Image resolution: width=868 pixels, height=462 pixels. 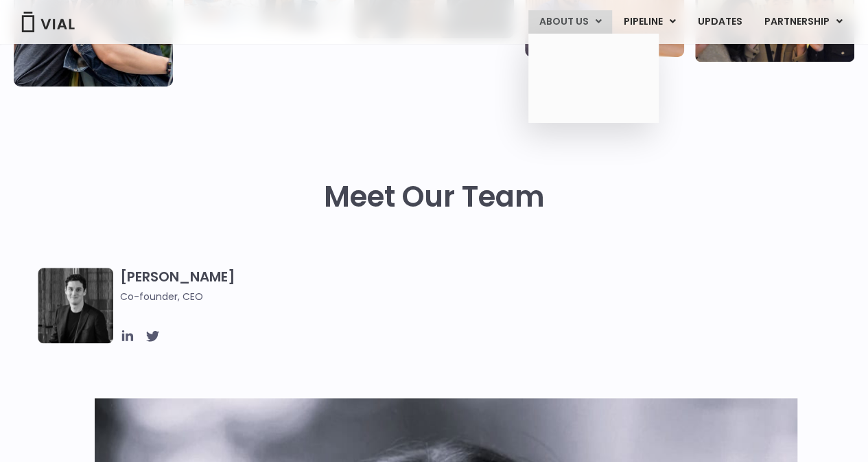 I want to click on a: PIPELINEMenu Toggle, so click(x=649, y=22).